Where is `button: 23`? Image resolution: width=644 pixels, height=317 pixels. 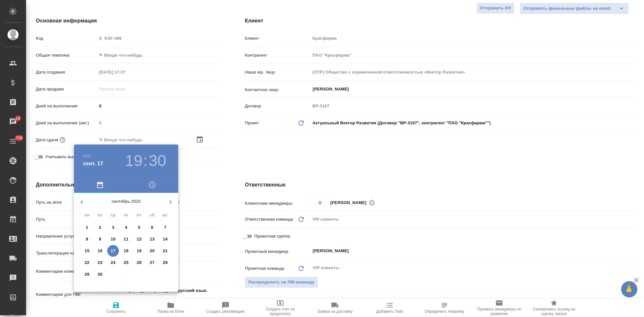
button: 23 is located at coordinates (100, 263).